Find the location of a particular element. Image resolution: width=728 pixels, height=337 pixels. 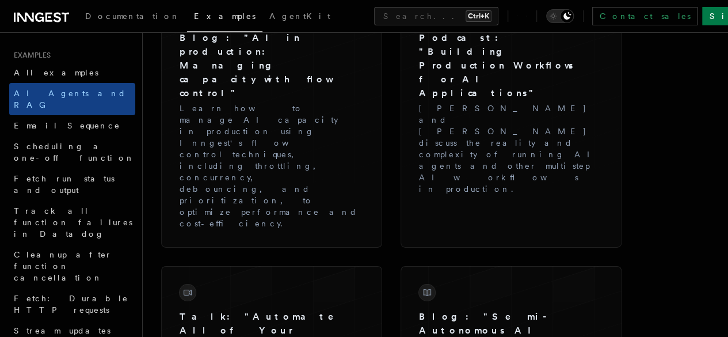

a: Scheduling a one-off function is located at coordinates (72, 152).